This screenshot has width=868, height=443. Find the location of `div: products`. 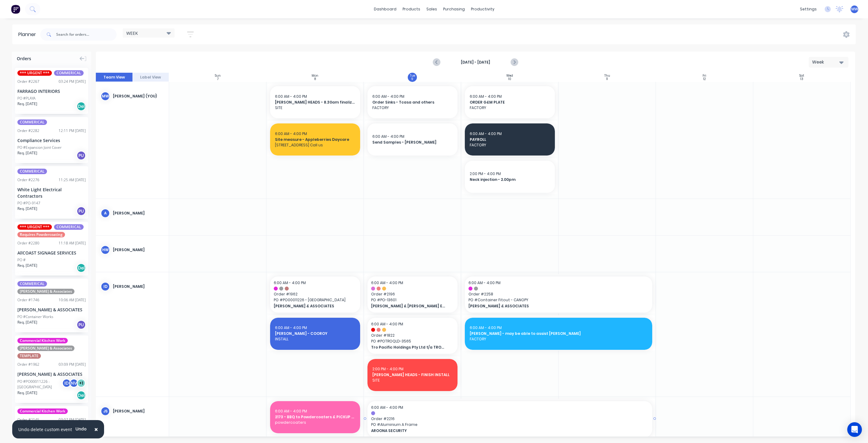

div: products is located at coordinates (411, 9).